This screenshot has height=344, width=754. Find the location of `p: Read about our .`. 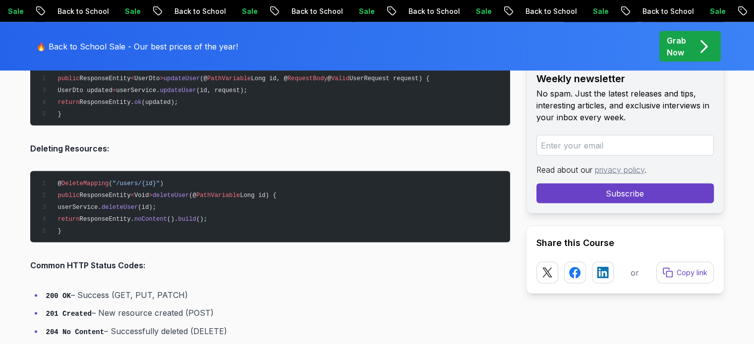

p: Read about our . is located at coordinates (625, 170).